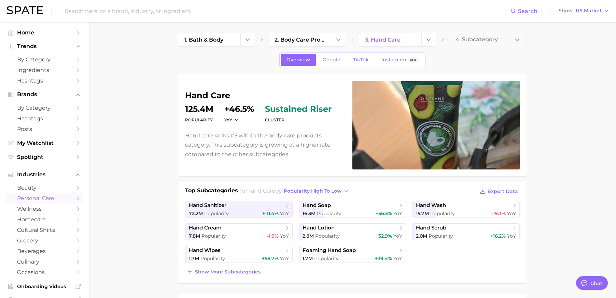 The height and width of the screenshot is (298, 616). What do you see at coordinates (44, 157) in the screenshot?
I see `a: Spotlight` at bounding box center [44, 157].